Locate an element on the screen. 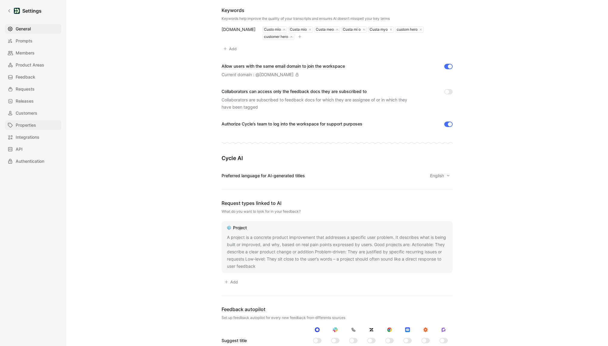 Image resolution: width=608 pixels, height=346 pixels. span: Members is located at coordinates (25, 53).